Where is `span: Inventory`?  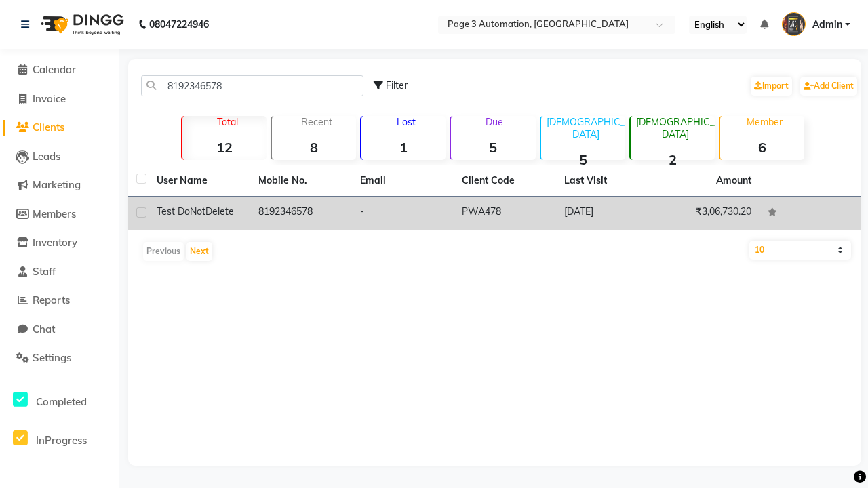 span: Inventory is located at coordinates (55, 242).